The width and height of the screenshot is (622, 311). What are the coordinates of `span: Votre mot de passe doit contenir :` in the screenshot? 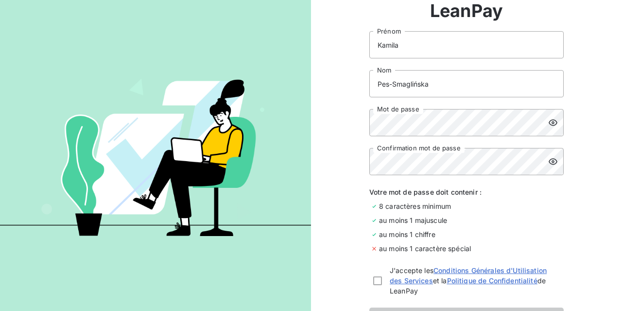 It's located at (467, 192).